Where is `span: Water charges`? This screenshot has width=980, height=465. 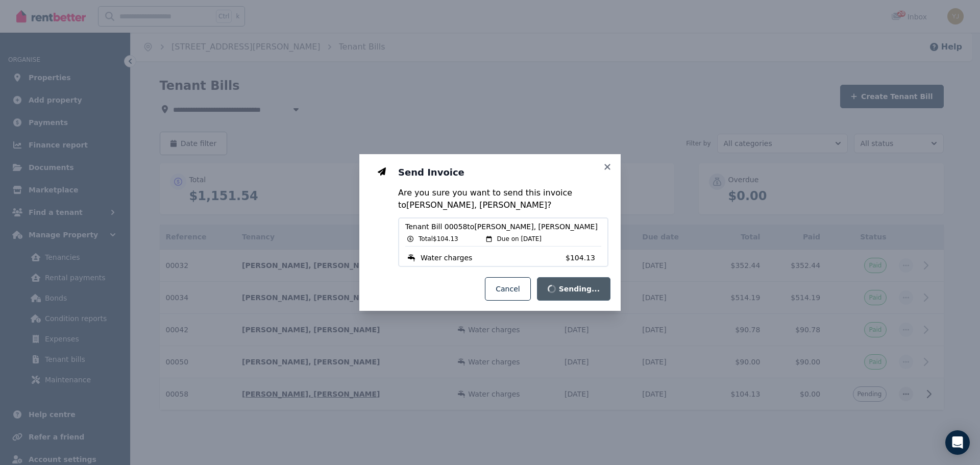
span: Water charges is located at coordinates (446, 257).